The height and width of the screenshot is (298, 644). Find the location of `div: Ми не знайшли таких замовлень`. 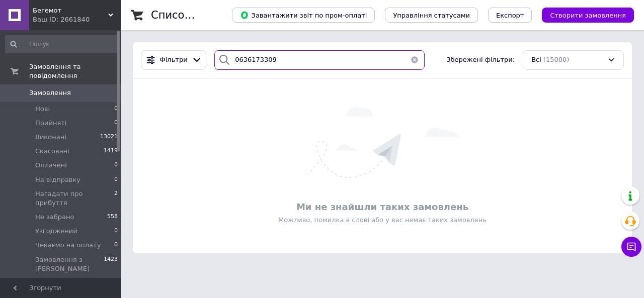

div: Ми не знайшли таких замовлень is located at coordinates (383, 207).